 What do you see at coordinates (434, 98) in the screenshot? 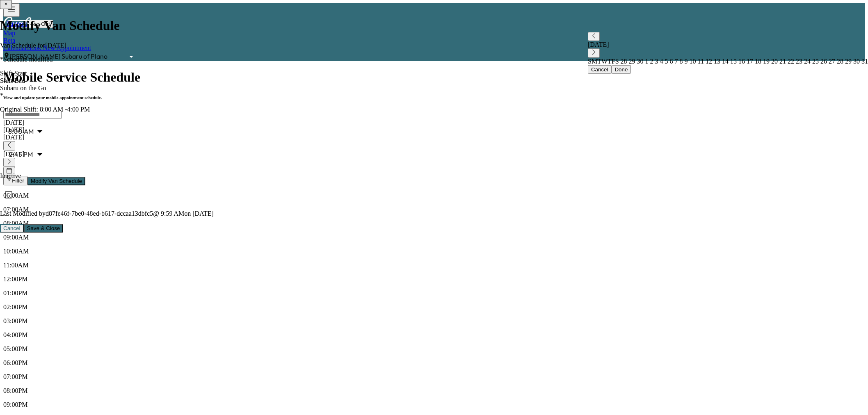
I see `h6: View and update your mobile appointment schedule.` at bounding box center [434, 98].